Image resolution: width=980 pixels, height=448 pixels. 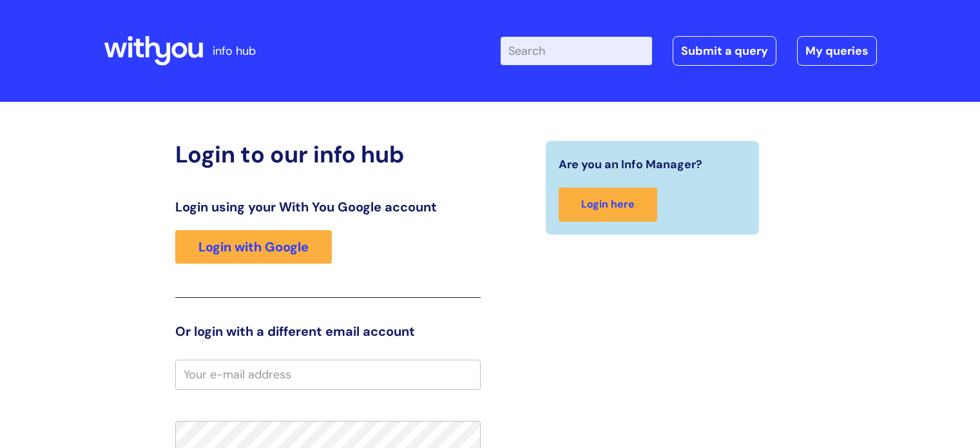 What do you see at coordinates (630, 164) in the screenshot?
I see `span: Are you an Info Manager?` at bounding box center [630, 164].